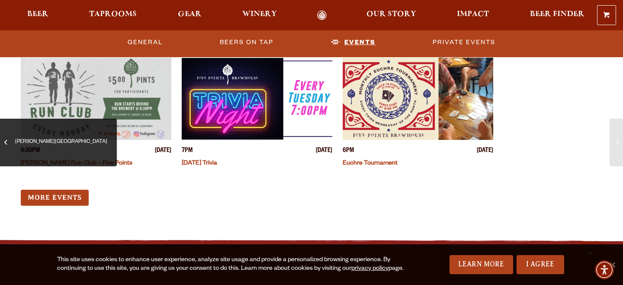 The width and height of the screenshot is (623, 285). Describe the element at coordinates (473, 15) in the screenshot. I see `a: Impact` at that location.